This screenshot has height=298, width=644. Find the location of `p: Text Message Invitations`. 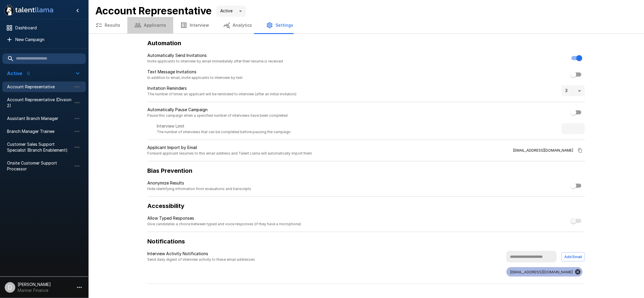

p: Text Message Invitations is located at coordinates (195, 72).